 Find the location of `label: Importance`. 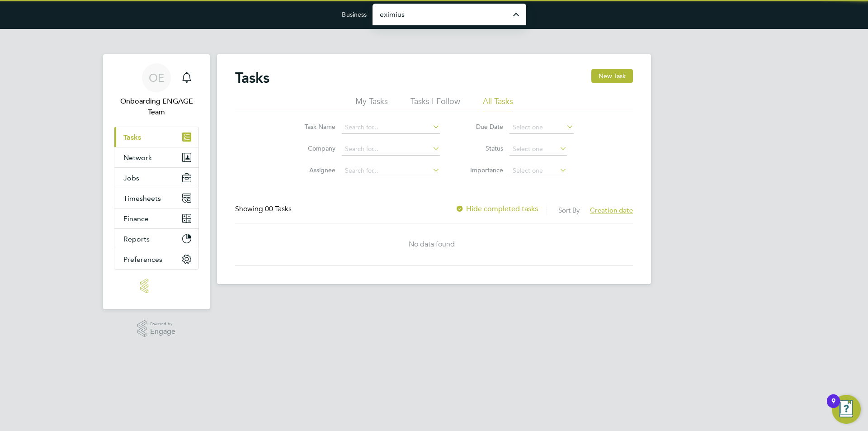

label: Importance is located at coordinates (483, 170).